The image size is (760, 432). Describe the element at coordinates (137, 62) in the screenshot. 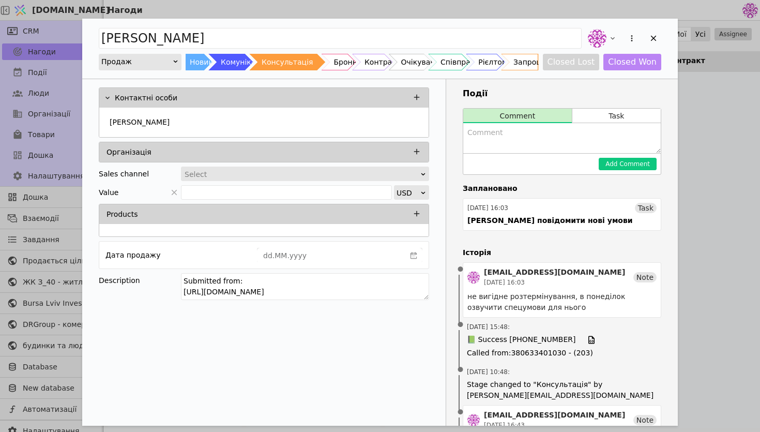

I see `div: Продаж` at that location.